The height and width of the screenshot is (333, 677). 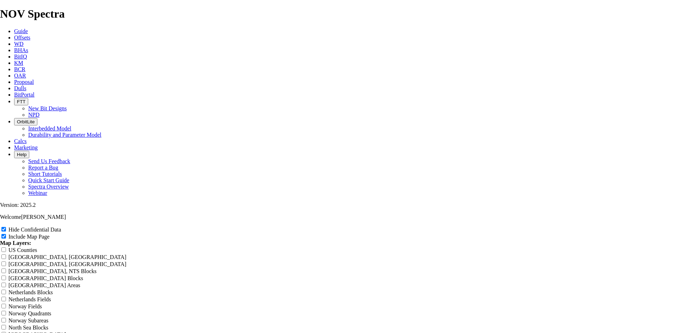 I want to click on a: KM, so click(x=19, y=63).